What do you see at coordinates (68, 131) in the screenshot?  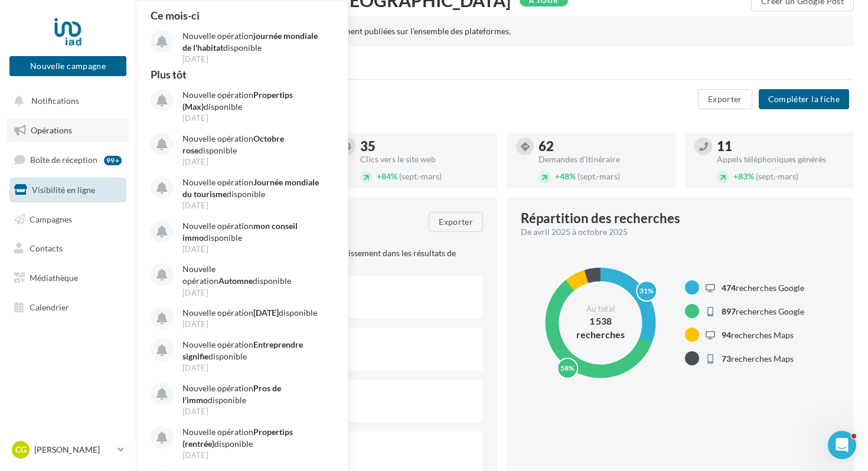 I see `a: Opérations` at bounding box center [68, 131].